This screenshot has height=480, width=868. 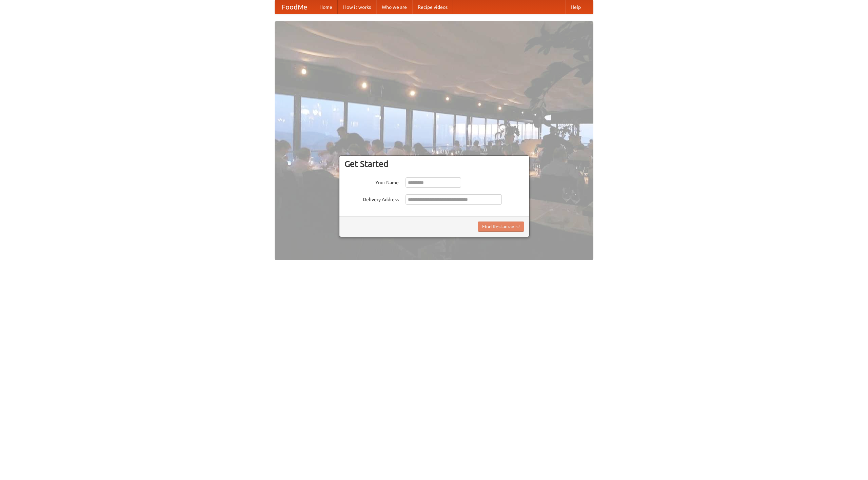 What do you see at coordinates (326, 7) in the screenshot?
I see `a: Home` at bounding box center [326, 7].